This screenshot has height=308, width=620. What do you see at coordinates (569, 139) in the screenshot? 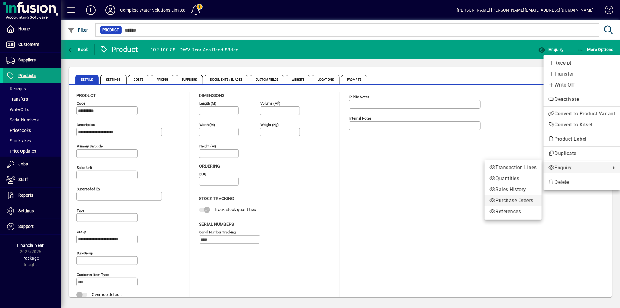
I see `span: Product Label` at bounding box center [569, 139].